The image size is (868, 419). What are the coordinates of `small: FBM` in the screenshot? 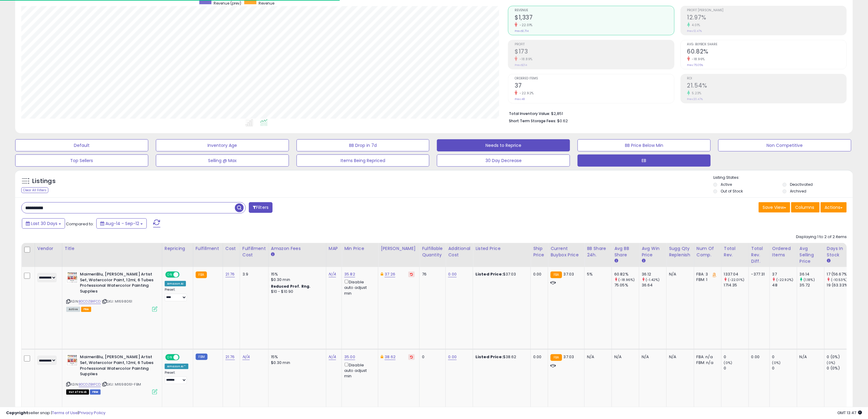 It's located at (202, 356).